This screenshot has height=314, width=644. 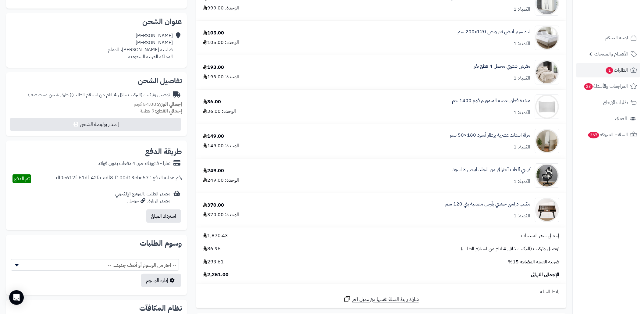 What do you see at coordinates (134, 163) in the screenshot?
I see `div: تمارا - فاتورتك حتى 4 دفعات بدون فوائد` at bounding box center [134, 163].